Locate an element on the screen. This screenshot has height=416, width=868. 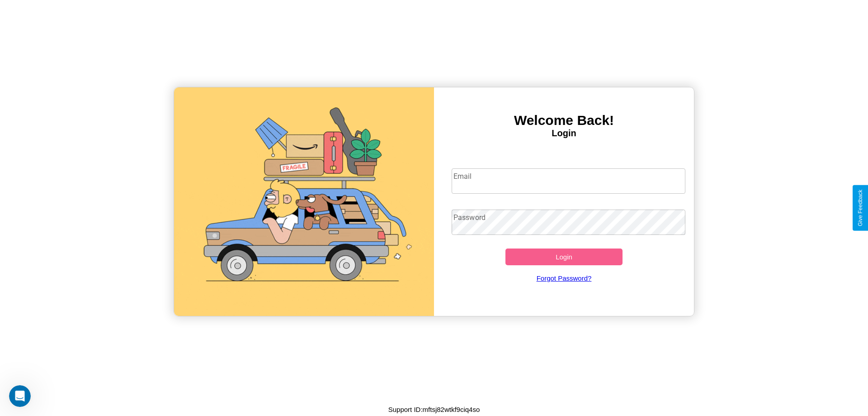
h4: Login is located at coordinates (564, 133).